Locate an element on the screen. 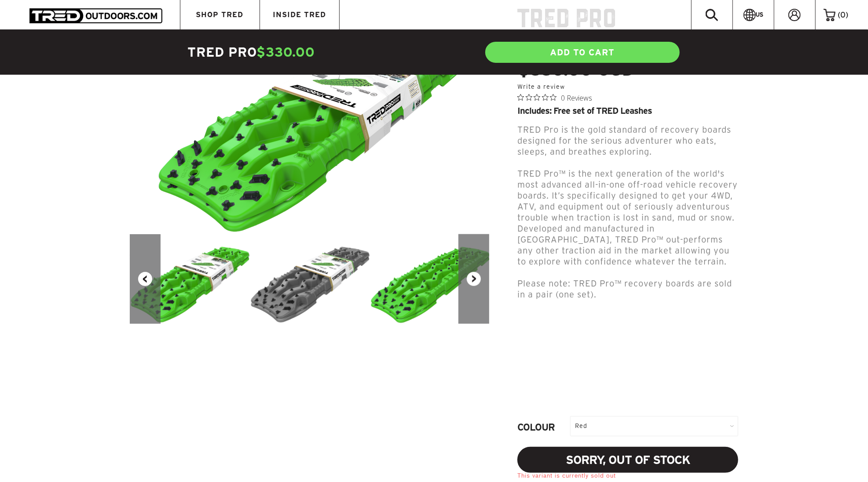  img: TRED_Pro_ISO-Green_700x.png is located at coordinates (310, 119).